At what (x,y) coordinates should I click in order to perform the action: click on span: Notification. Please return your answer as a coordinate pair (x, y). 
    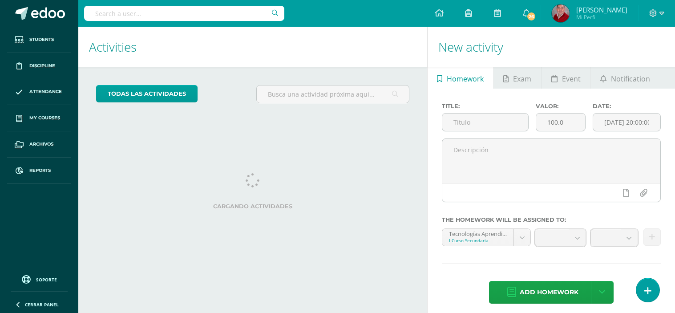
    Looking at the image, I should click on (630, 79).